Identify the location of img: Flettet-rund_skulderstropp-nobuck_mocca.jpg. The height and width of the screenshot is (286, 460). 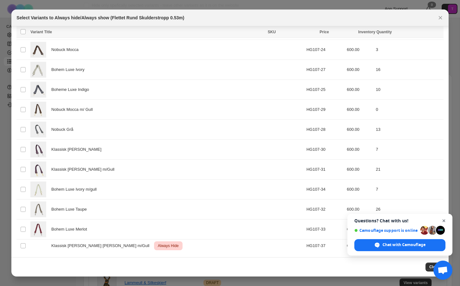
(38, 109).